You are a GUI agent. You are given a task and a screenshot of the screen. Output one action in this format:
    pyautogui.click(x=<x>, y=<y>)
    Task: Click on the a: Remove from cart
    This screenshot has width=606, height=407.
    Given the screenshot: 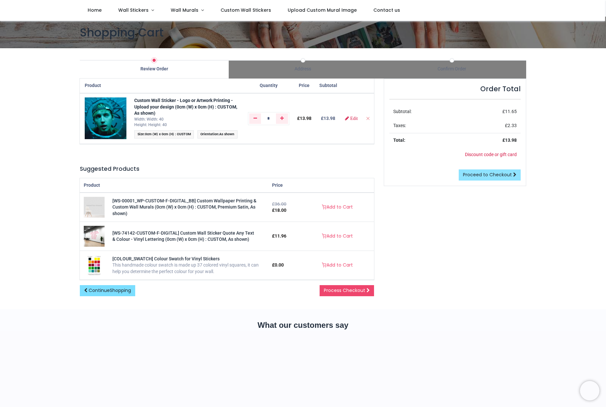 What is the action you would take?
    pyautogui.click(x=368, y=118)
    